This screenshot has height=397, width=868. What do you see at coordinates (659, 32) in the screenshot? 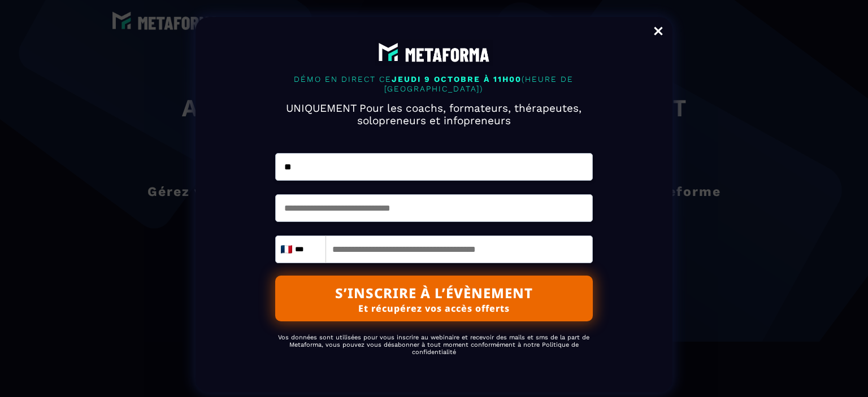
I see `a: Close` at bounding box center [659, 32].